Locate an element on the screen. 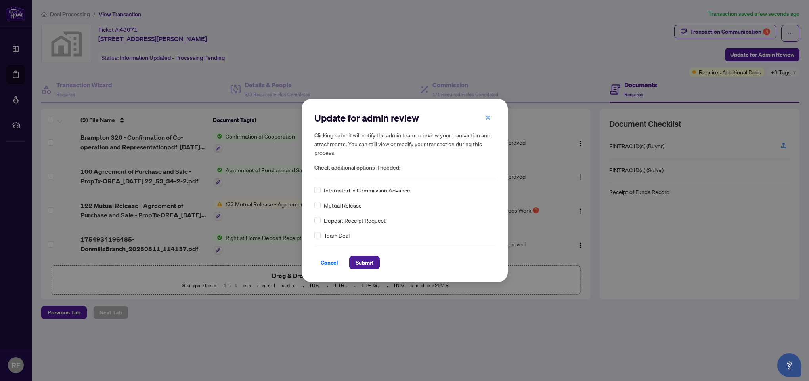 This screenshot has width=809, height=381. span: close is located at coordinates (488, 118).